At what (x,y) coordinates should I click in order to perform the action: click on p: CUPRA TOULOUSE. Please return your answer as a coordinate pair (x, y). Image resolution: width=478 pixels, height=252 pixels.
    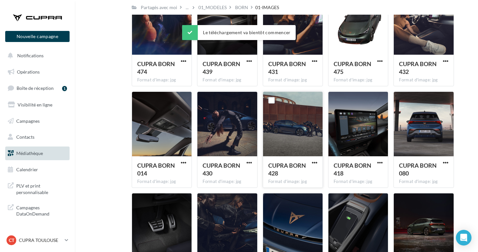
    Looking at the image, I should click on (40, 240).